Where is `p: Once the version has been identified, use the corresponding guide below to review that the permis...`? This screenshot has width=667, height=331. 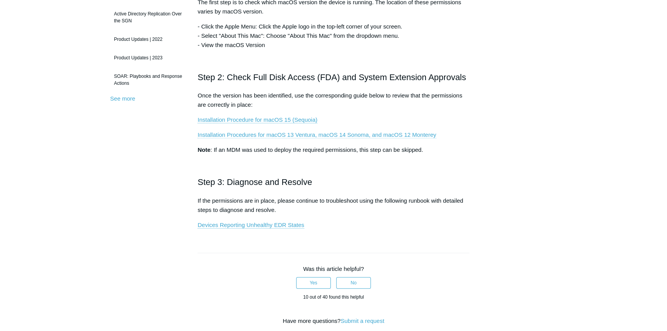
p: Once the version has been identified, use the corresponding guide below to review that the permis... is located at coordinates (334, 100).